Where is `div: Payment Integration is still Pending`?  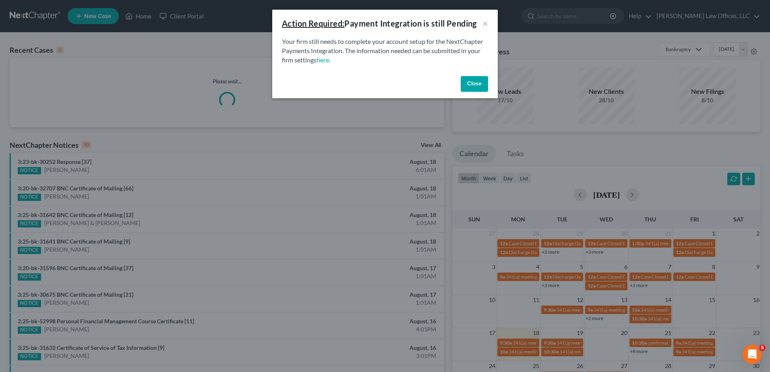
div: Payment Integration is still Pending is located at coordinates (379, 23).